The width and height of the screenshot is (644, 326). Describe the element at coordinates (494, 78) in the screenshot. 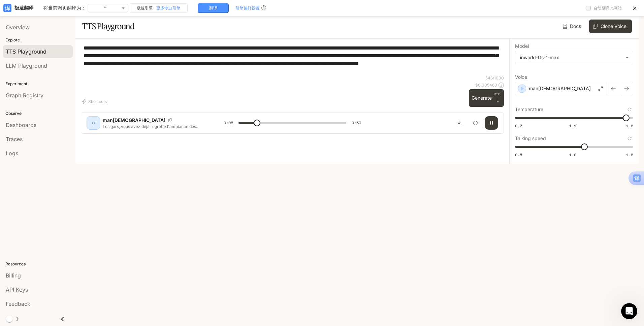

I see `p: 546 / 1000` at that location.